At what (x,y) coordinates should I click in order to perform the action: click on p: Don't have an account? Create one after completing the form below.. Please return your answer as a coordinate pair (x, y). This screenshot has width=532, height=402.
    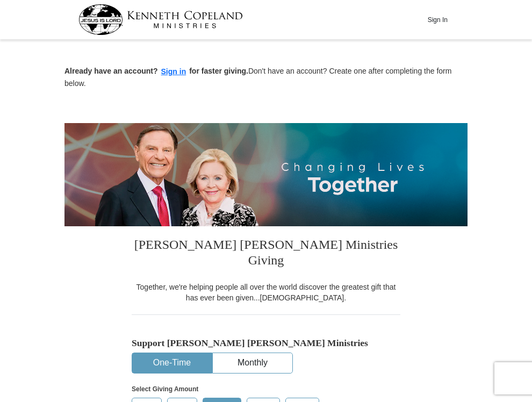
    Looking at the image, I should click on (266, 77).